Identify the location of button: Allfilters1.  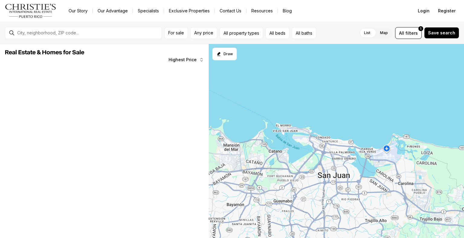
(408, 33).